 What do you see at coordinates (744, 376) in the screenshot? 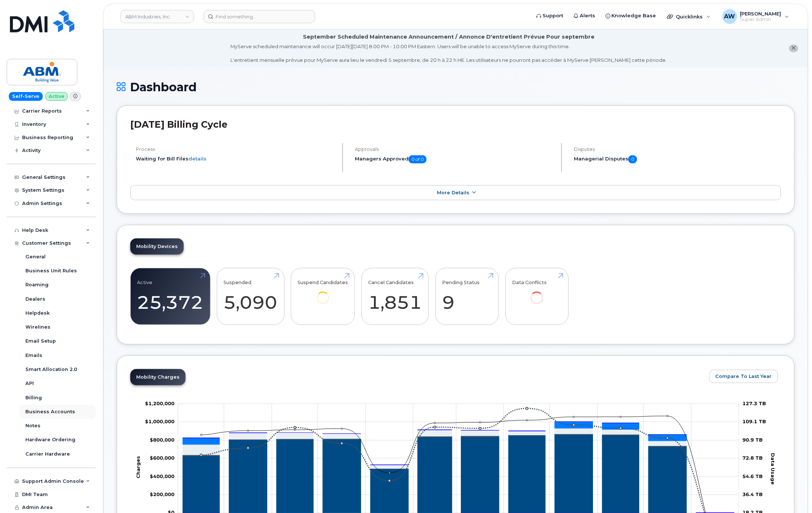
I see `span: Compare To Last Year` at bounding box center [744, 376].